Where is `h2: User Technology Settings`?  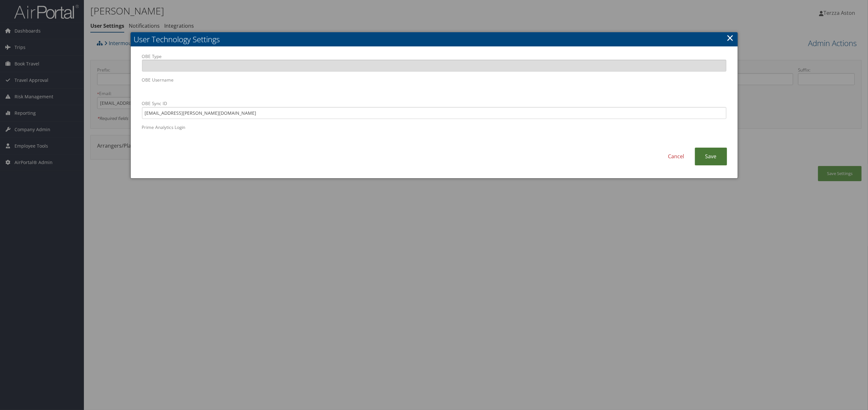
h2: User Technology Settings is located at coordinates (434, 40).